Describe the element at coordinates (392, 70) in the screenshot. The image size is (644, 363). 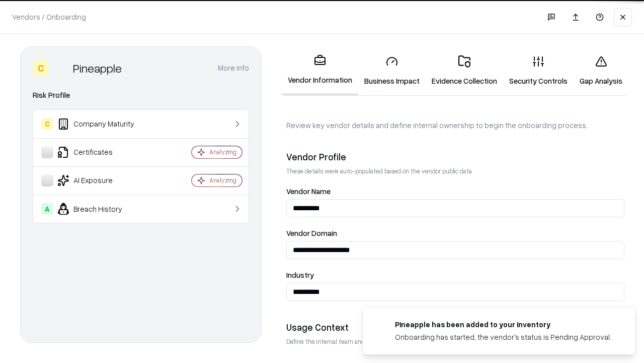
I see `a: Business Impact` at that location.